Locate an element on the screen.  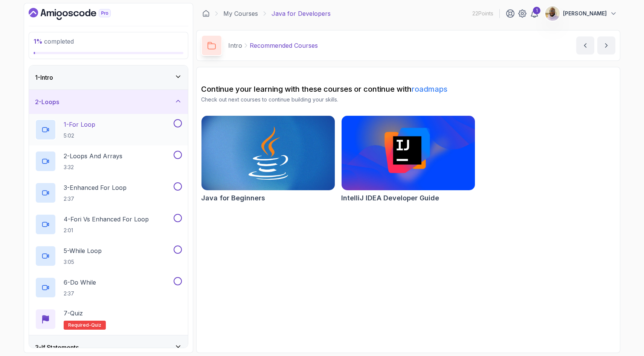
p: 3:32 is located at coordinates (93, 167).